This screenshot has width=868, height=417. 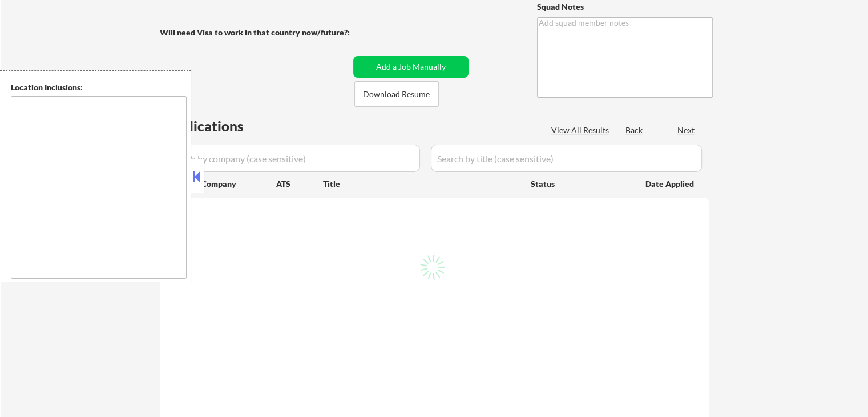 I want to click on div: Title, so click(x=421, y=184).